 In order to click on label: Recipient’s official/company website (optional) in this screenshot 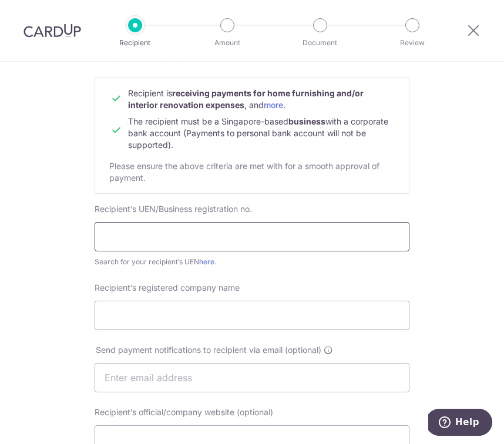, I will do `click(184, 412)`.